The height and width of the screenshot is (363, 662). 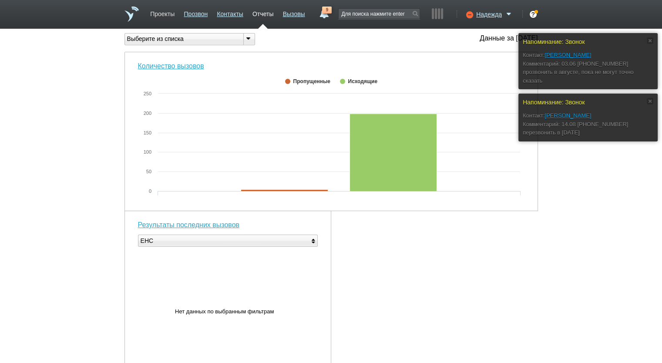 I want to click on tspan: 100, so click(x=147, y=152).